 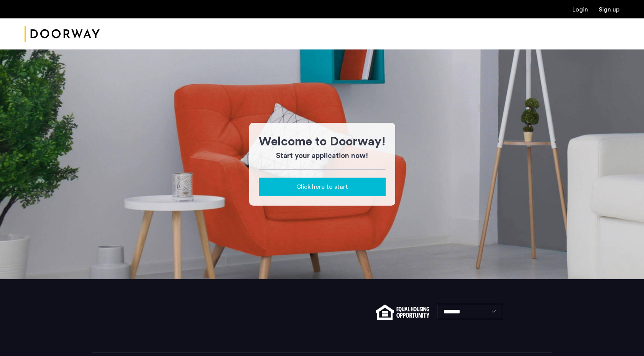 I want to click on a: Login, so click(x=580, y=10).